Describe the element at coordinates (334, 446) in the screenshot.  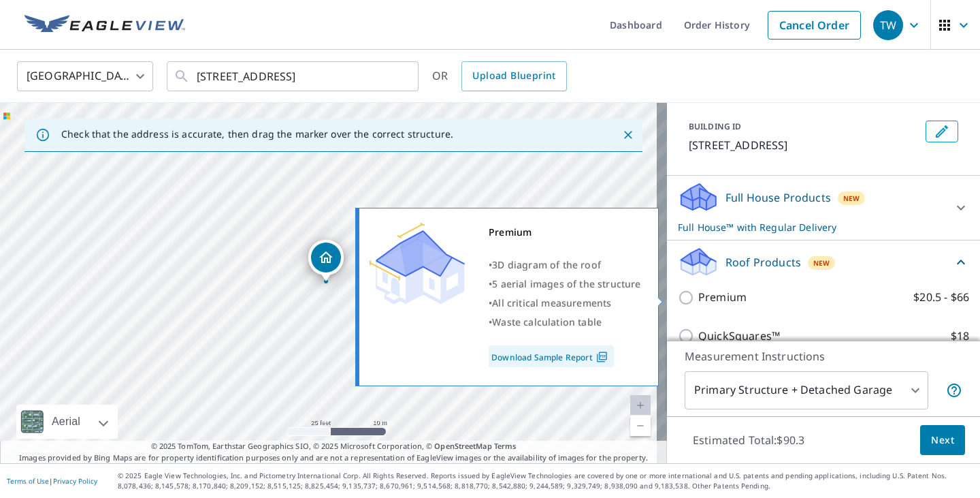
I see `span: © 2025 TomTom, Earthstar Geographics SIO, © 2025 Microsoft Corporation, ©` at that location.